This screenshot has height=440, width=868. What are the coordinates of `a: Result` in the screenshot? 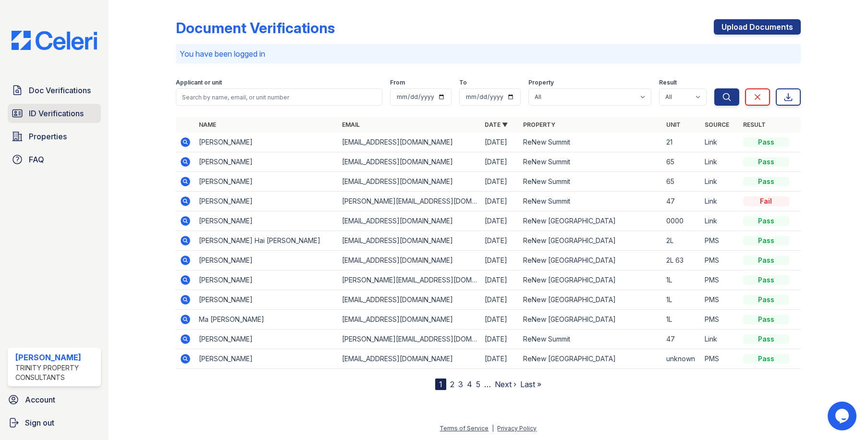 It's located at (754, 125).